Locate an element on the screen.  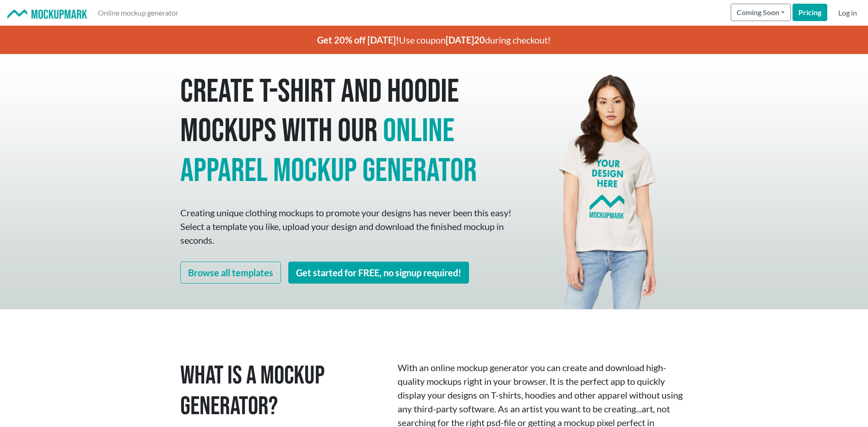
p: Use coupon during checkout! is located at coordinates (434, 40).